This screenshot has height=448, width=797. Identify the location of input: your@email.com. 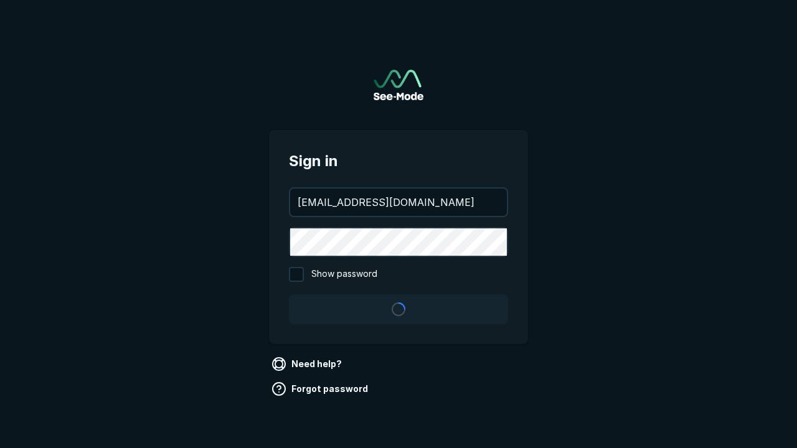
(398, 202).